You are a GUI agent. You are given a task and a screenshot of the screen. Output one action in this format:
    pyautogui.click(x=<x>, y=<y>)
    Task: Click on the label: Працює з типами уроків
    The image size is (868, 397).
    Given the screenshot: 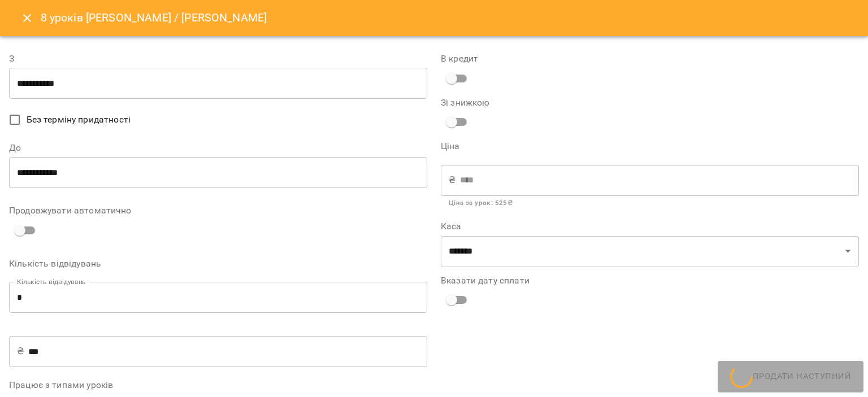 What is the action you would take?
    pyautogui.click(x=218, y=386)
    